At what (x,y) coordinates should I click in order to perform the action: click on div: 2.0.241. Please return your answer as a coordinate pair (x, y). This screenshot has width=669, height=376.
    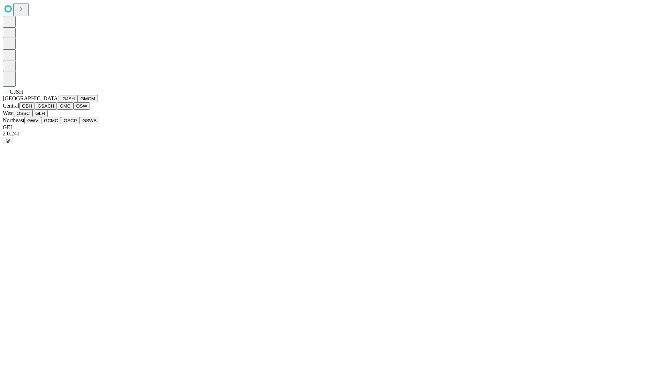
    Looking at the image, I should click on (334, 134).